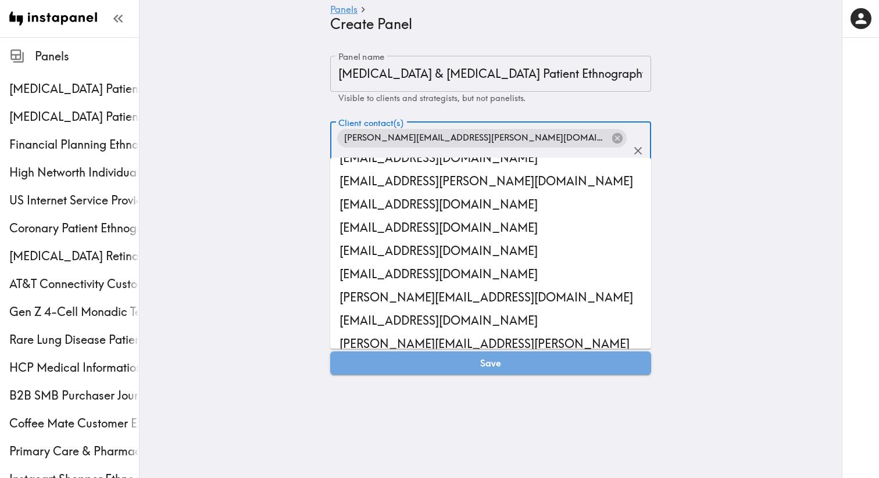  Describe the element at coordinates (74, 396) in the screenshot. I see `span: B2B SMB Purchaser Journey Study` at that location.